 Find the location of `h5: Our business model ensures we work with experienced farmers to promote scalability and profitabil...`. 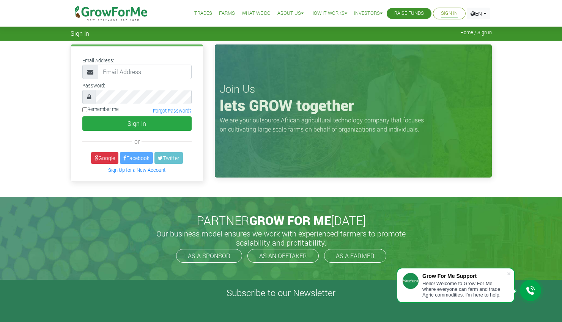

h5: Our business model ensures we work with experienced farmers to promote scalability and profitabil... is located at coordinates (281, 238).